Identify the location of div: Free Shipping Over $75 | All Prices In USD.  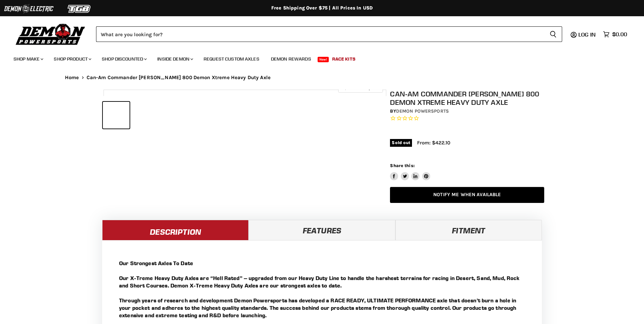
(322, 8).